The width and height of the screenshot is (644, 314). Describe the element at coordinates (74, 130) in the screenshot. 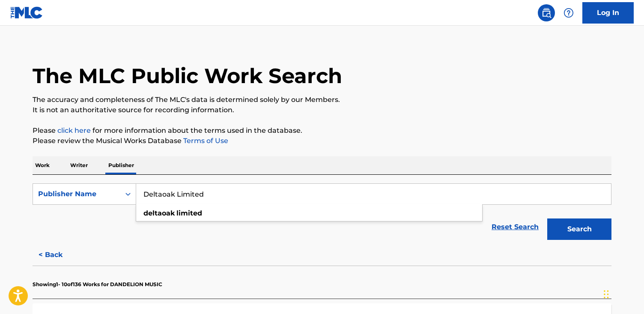

I see `a: click here` at that location.